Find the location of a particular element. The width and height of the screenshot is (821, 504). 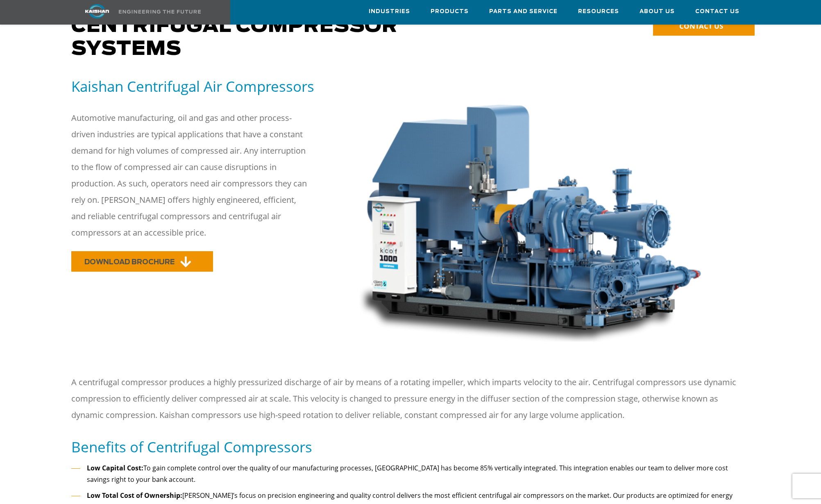

p: Automotive manufacturing, oil and gas and other process-driven industries are typical application... is located at coordinates (190, 175).